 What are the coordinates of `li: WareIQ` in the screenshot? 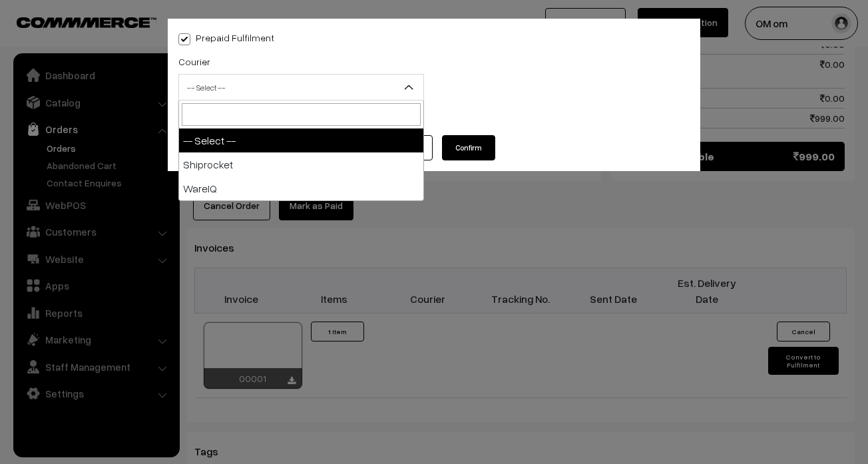 It's located at (301, 188).